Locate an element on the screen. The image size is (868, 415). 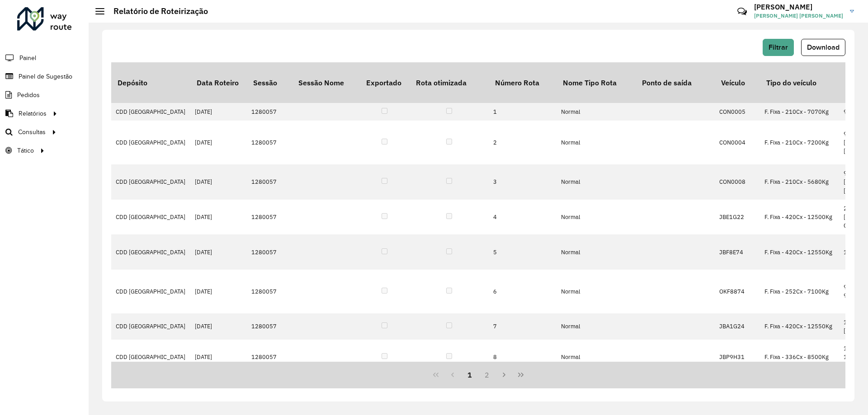
td: 6 is located at coordinates (522, 291).